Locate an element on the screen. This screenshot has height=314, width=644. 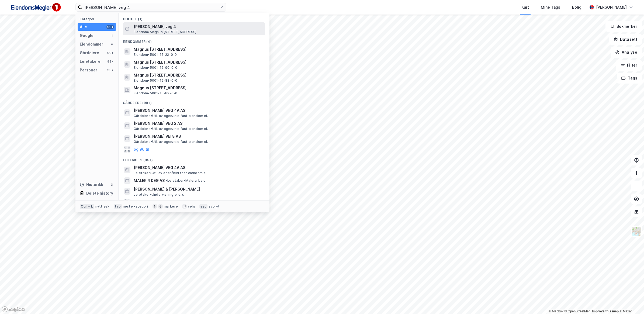
span: Leietaker • Malerarbeid is located at coordinates (186, 181).